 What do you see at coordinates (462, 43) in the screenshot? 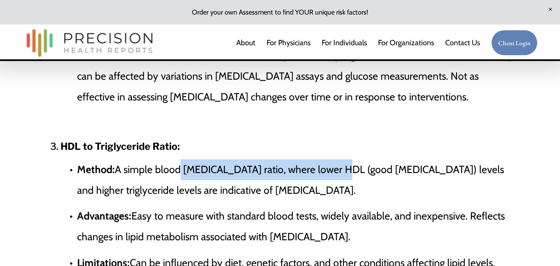
I see `a: Contact Us` at bounding box center [462, 43].